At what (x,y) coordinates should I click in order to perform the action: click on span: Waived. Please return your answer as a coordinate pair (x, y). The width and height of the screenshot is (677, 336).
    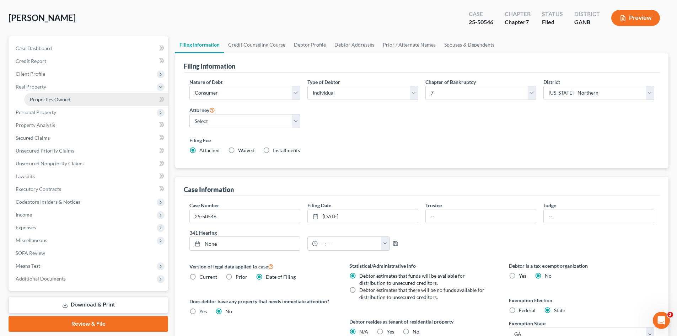
    Looking at the image, I should click on (246, 150).